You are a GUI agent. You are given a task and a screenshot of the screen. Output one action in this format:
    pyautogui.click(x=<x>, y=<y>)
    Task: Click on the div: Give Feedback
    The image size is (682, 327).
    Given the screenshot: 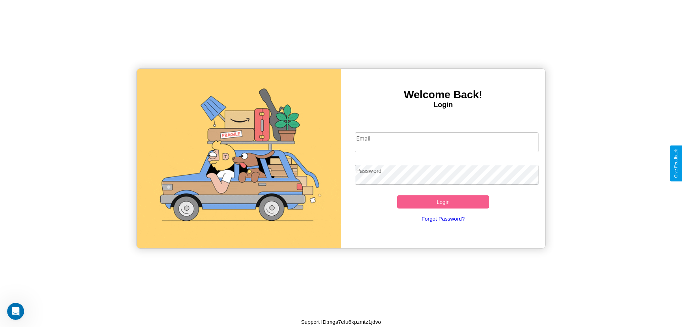 What is the action you would take?
    pyautogui.click(x=676, y=163)
    